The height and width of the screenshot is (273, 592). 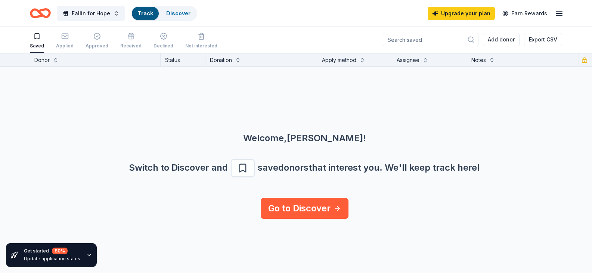 What do you see at coordinates (131, 46) in the screenshot?
I see `div: Received` at bounding box center [131, 46].